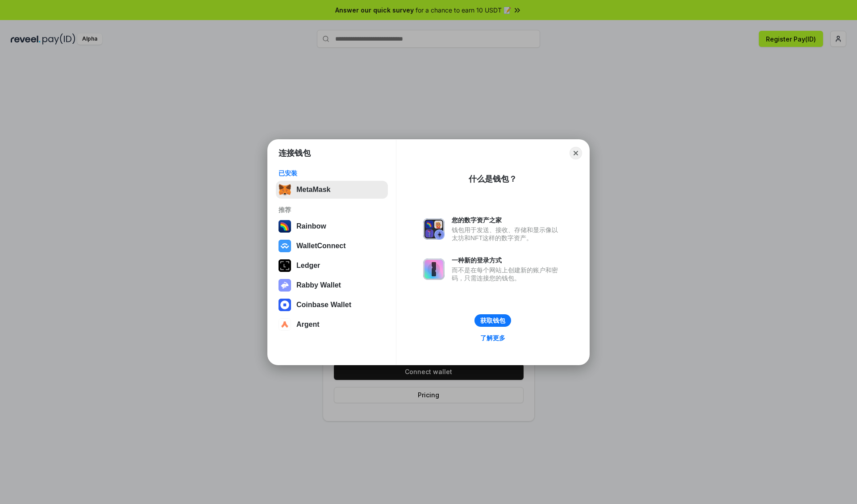 Image resolution: width=857 pixels, height=504 pixels. Describe the element at coordinates (332, 285) in the screenshot. I see `button: Rabby Wallet` at that location.